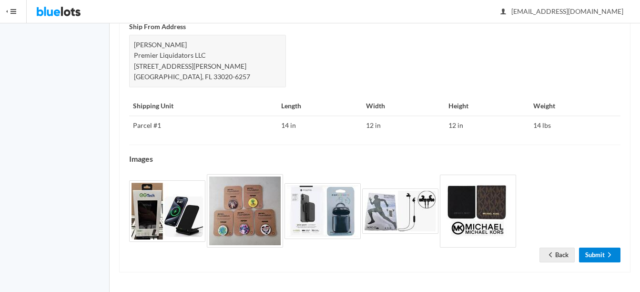  What do you see at coordinates (320, 106) in the screenshot?
I see `th: Length` at bounding box center [320, 106].